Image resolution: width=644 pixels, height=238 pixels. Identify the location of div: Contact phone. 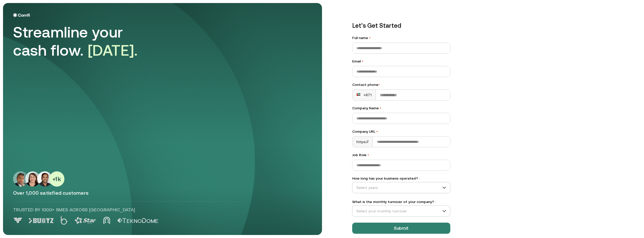
(402, 85).